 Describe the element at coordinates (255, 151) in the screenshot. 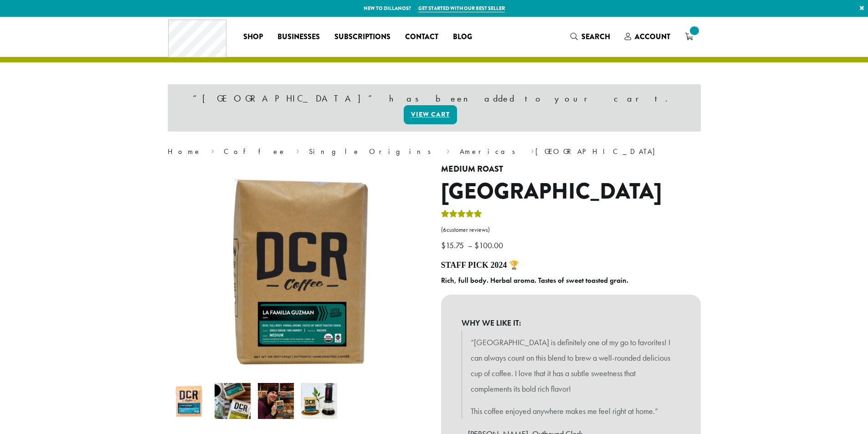

I see `a: Coffee` at that location.